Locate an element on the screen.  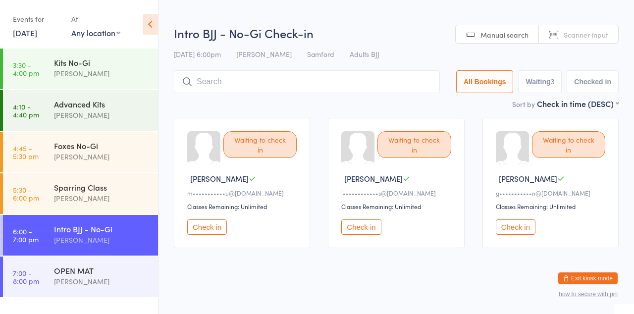
div: Foxes No-Gi is located at coordinates (102, 146).